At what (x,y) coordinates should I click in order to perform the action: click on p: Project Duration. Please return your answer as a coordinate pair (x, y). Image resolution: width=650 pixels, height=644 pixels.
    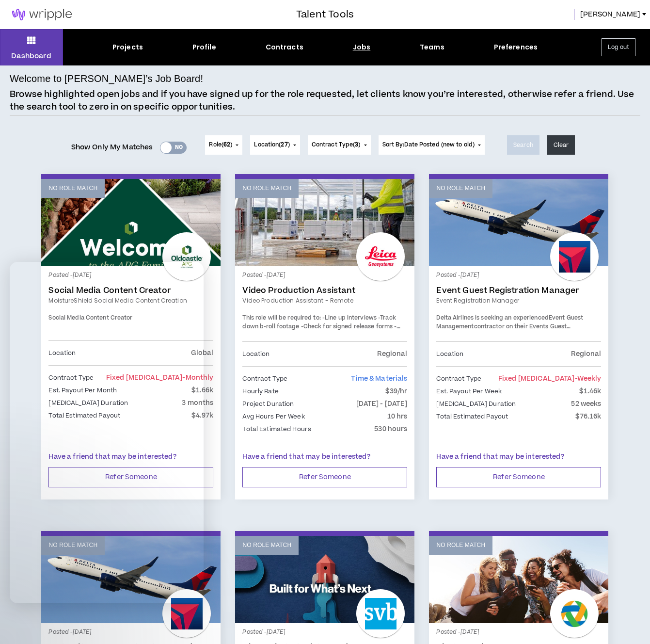
    Looking at the image, I should click on (269, 404).